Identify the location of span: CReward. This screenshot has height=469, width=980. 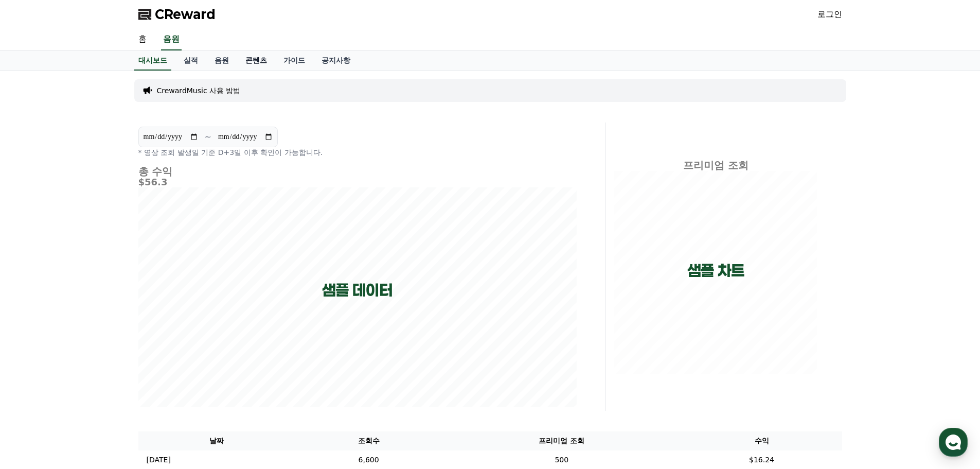
(185, 15).